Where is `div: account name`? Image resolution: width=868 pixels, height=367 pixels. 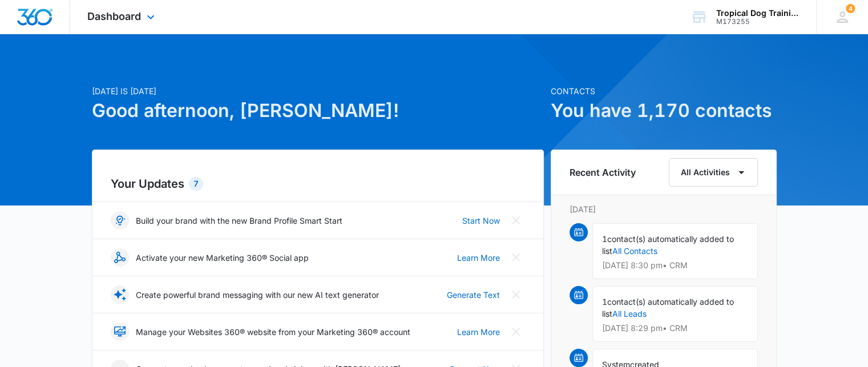
div: account name is located at coordinates (757, 13).